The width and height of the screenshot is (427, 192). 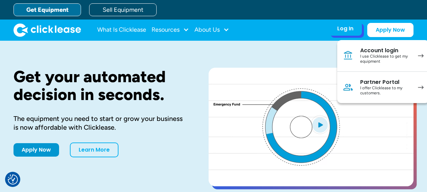 I want to click on a: Learn More, so click(x=94, y=150).